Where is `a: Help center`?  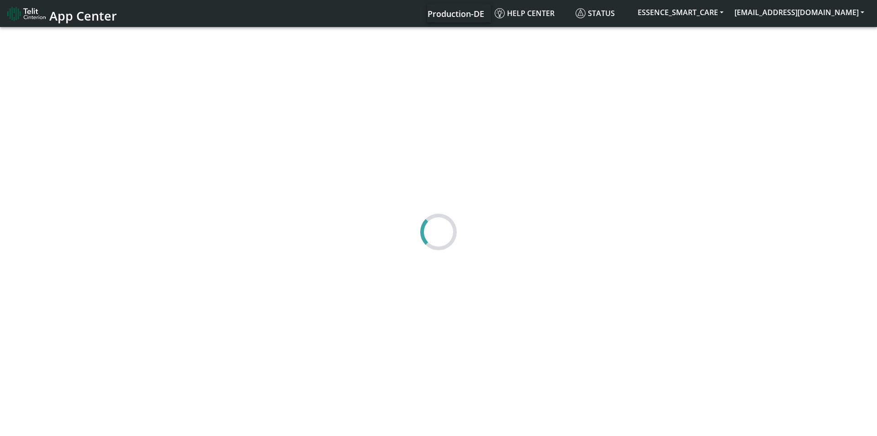 a: Help center is located at coordinates (532, 13).